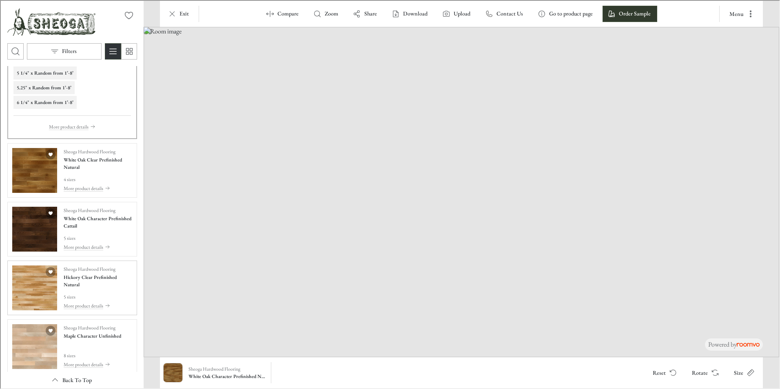 This screenshot has width=780, height=389. Describe the element at coordinates (50, 330) in the screenshot. I see `button: Add Maple Character Unfinished to favorites` at that location.